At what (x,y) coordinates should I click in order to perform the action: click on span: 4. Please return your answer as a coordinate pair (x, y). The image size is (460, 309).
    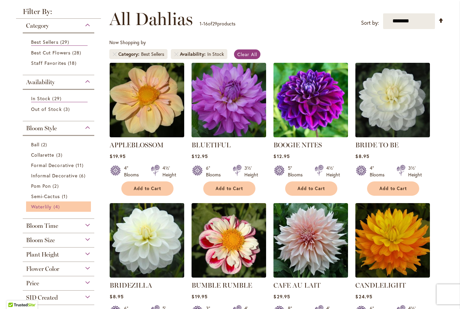
    Looking at the image, I should click on (57, 206).